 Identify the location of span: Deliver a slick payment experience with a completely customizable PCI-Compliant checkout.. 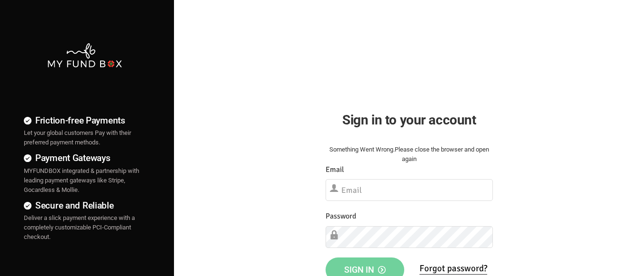
(79, 227).